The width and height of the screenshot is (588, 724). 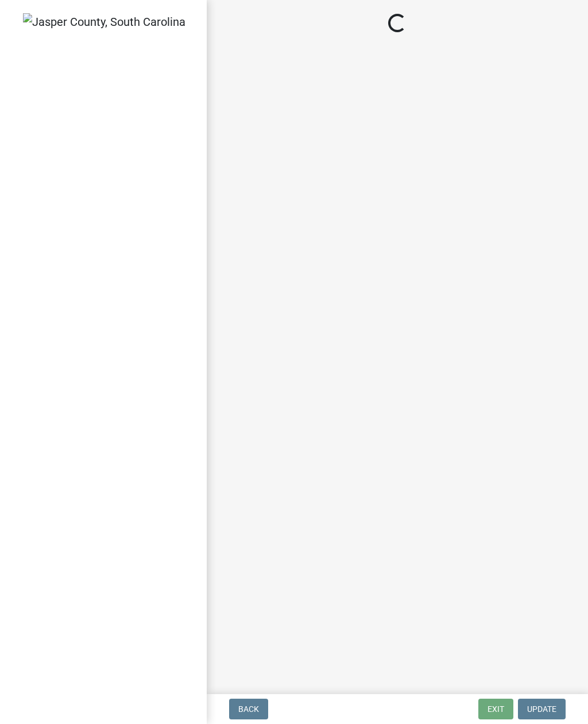 I want to click on button: Update, so click(x=542, y=709).